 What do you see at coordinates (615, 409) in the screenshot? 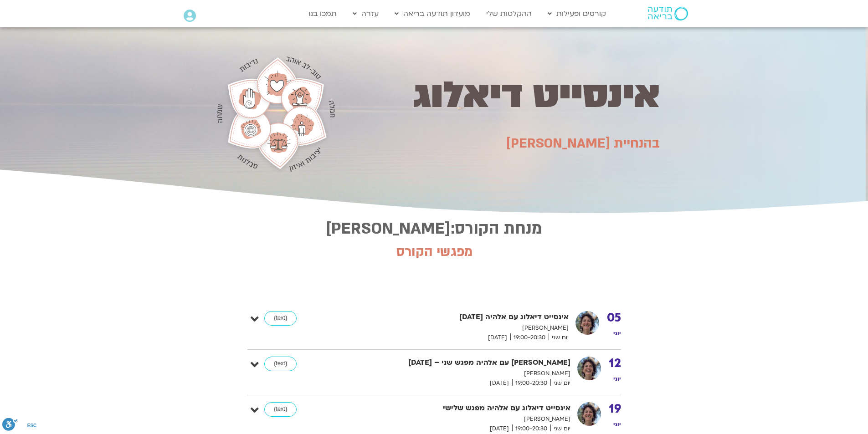
I see `strong: 19` at bounding box center [615, 409].